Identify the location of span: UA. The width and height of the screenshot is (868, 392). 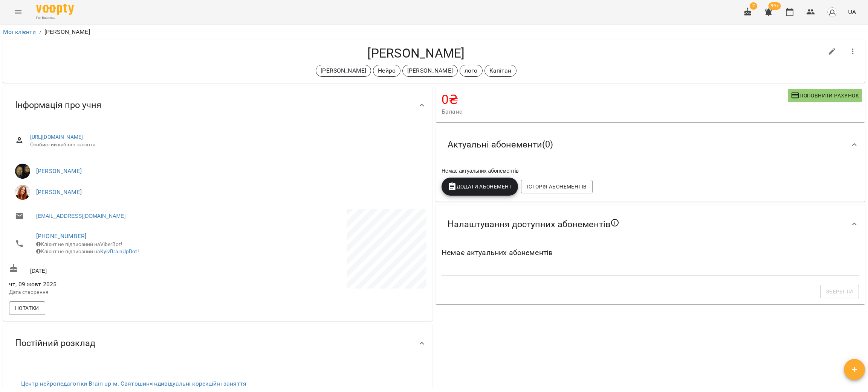
(852, 12).